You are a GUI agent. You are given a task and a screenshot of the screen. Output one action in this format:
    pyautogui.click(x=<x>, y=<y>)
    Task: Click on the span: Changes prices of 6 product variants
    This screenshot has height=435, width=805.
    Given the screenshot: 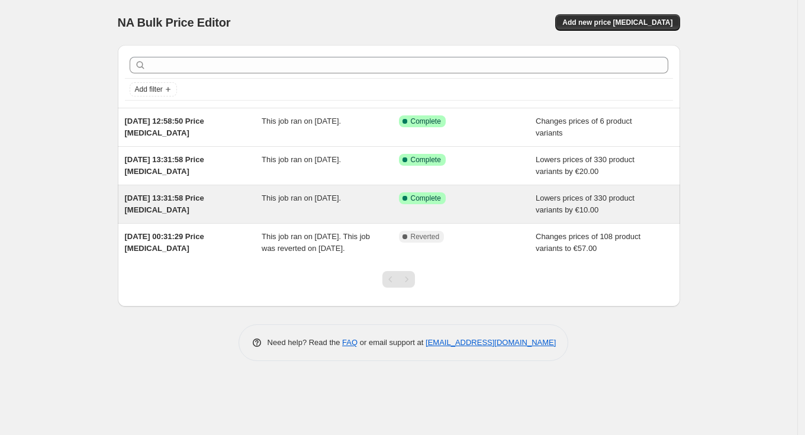 What is the action you would take?
    pyautogui.click(x=584, y=127)
    